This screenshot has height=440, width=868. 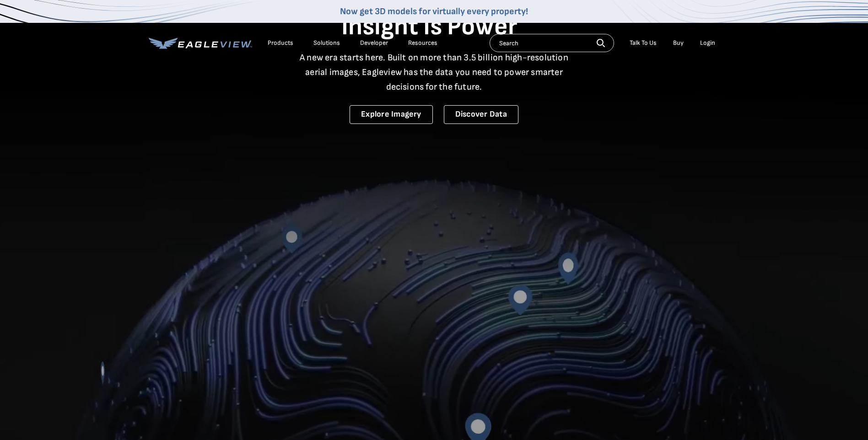 What do you see at coordinates (643, 43) in the screenshot?
I see `div: Talk To Us` at bounding box center [643, 43].